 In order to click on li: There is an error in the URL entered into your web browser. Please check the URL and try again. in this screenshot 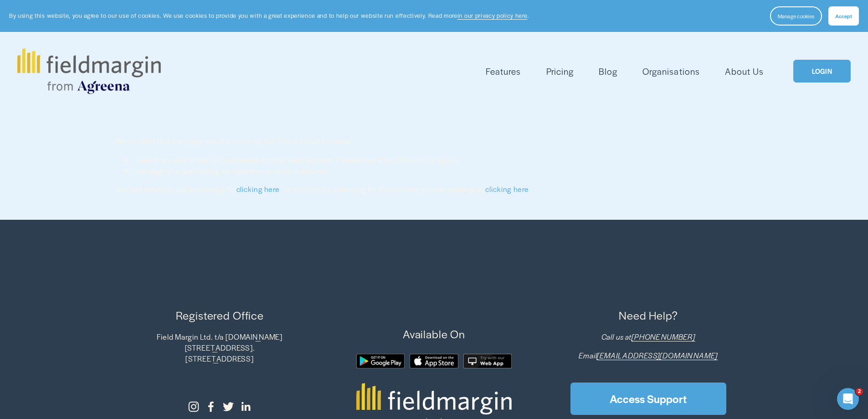, I will do `click(444, 160)`.